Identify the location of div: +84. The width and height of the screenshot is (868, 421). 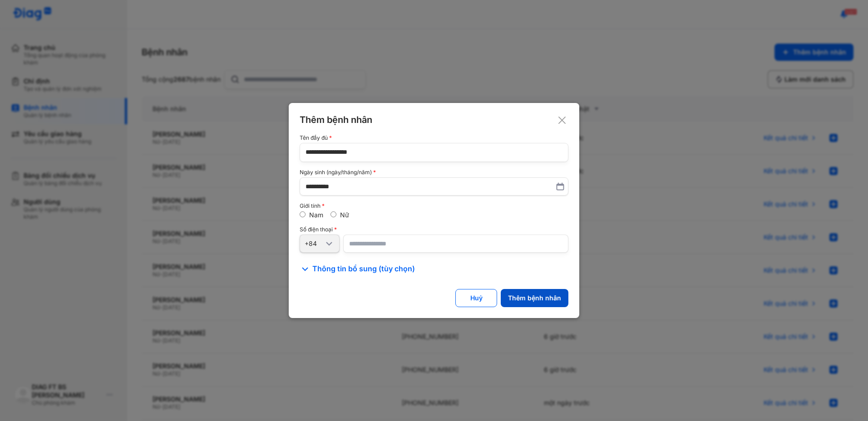
(314, 244).